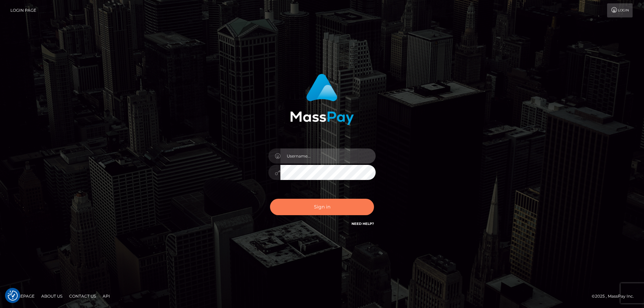 The width and height of the screenshot is (644, 308). Describe the element at coordinates (363, 224) in the screenshot. I see `a: Need Help?` at that location.